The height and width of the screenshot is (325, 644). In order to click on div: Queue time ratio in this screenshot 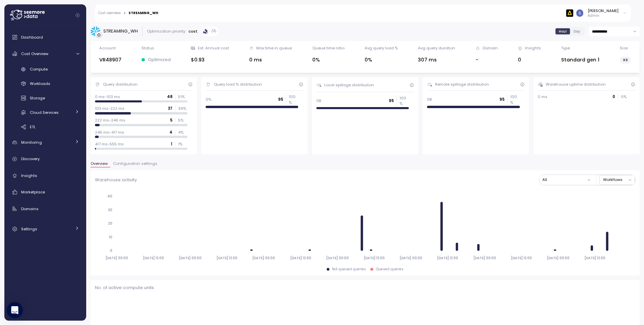, I will do `click(328, 48)`.